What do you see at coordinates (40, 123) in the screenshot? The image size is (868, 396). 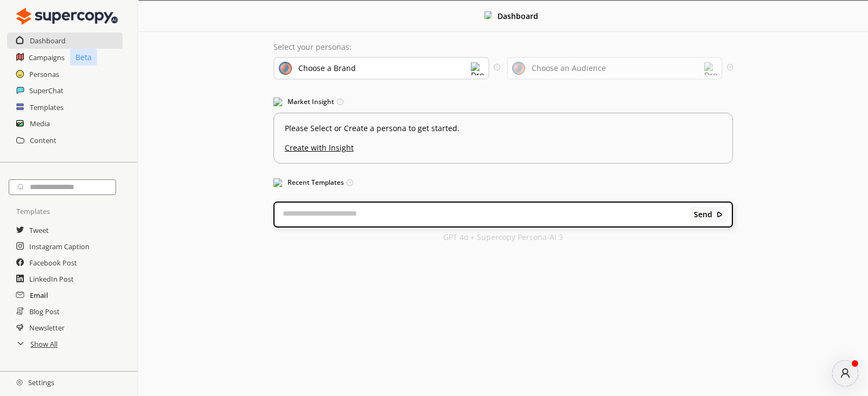 I see `h2: Media` at bounding box center [40, 123].